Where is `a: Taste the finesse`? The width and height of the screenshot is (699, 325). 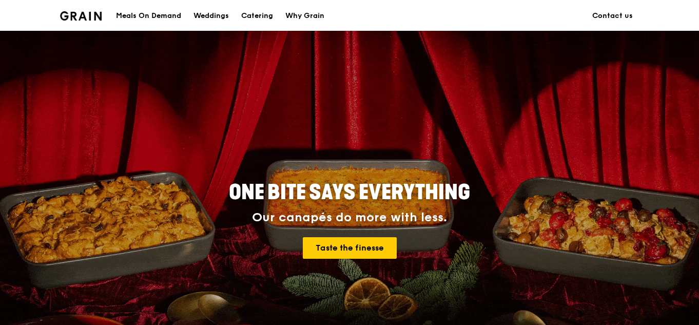 a: Taste the finesse is located at coordinates (349, 248).